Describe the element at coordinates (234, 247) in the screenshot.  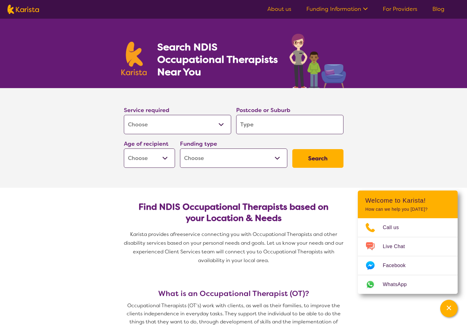
I see `span: service connecting you with Occupational Therapists and other disability services based on your p...` at that location.